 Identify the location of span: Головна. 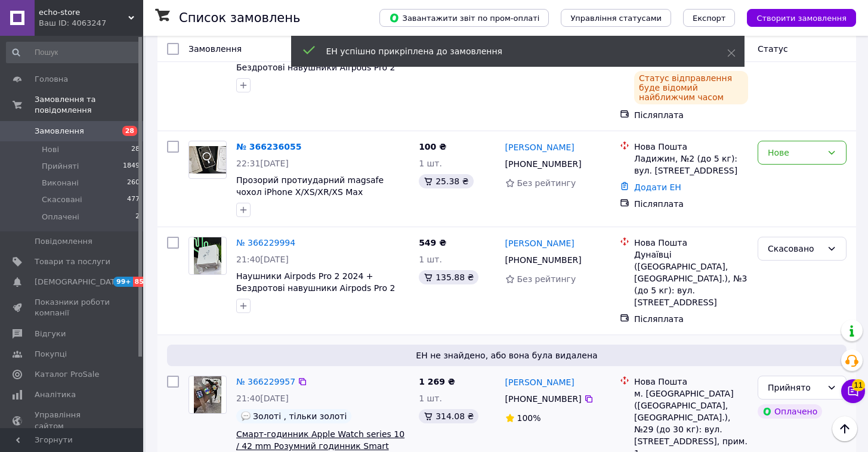
(52, 79).